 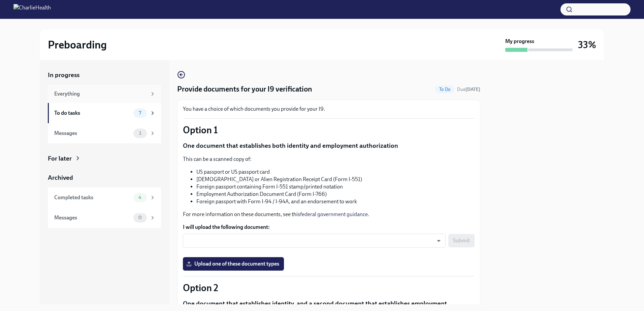 What do you see at coordinates (468, 89) in the screenshot?
I see `span: Due` at bounding box center [468, 89].